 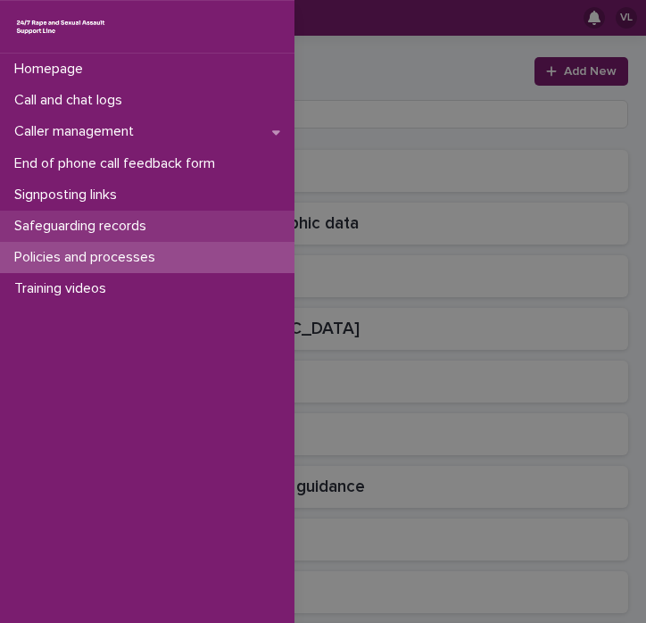 What do you see at coordinates (71, 100) in the screenshot?
I see `p: Call and chat logs` at bounding box center [71, 100].